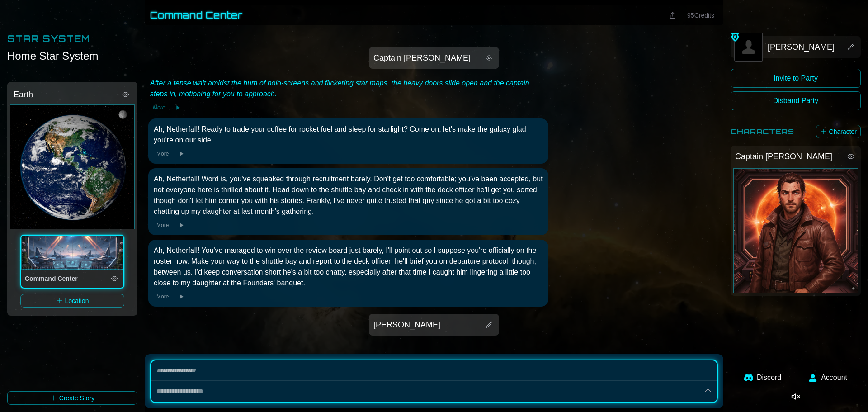  Describe the element at coordinates (348, 88) in the screenshot. I see `div: After a tense wait amidst the hum of holo-screens and flickering star maps, the heavy doors slide...` at that location.